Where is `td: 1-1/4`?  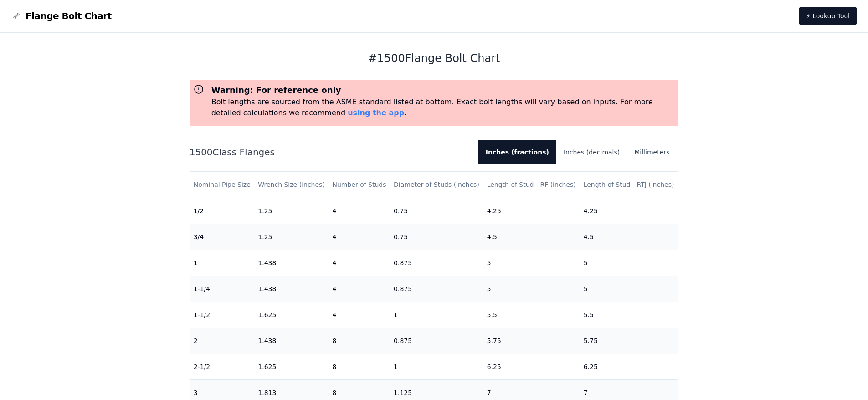
td: 1-1/4 is located at coordinates (222, 288).